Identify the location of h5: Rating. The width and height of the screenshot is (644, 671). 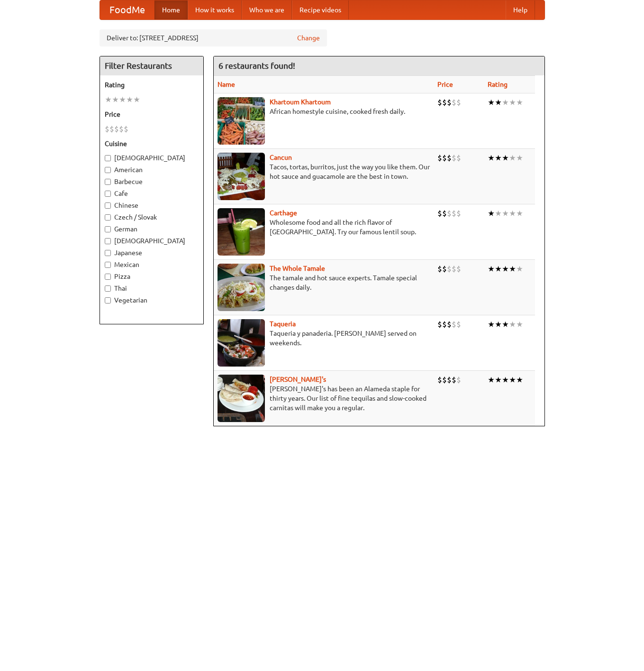
(152, 85).